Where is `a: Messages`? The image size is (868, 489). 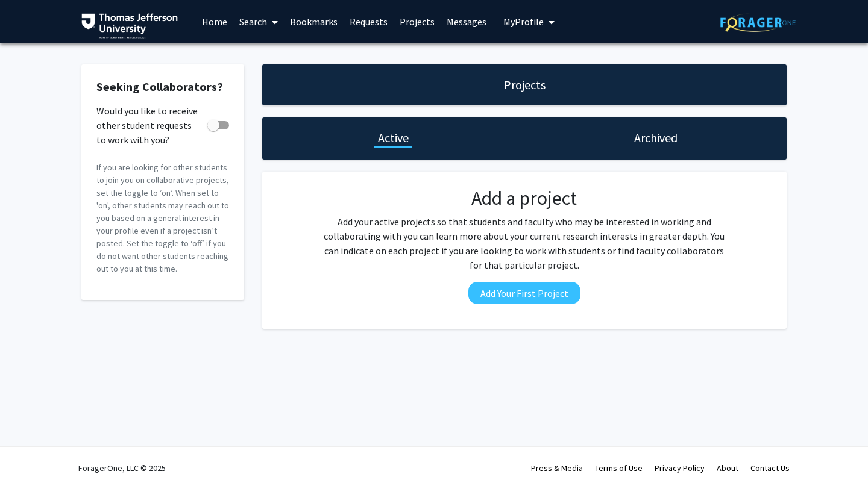 a: Messages is located at coordinates (467, 22).